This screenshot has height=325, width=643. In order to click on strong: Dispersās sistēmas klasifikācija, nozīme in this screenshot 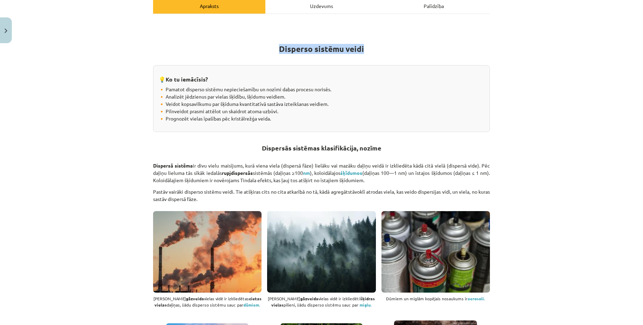, I will do `click(321, 148)`.